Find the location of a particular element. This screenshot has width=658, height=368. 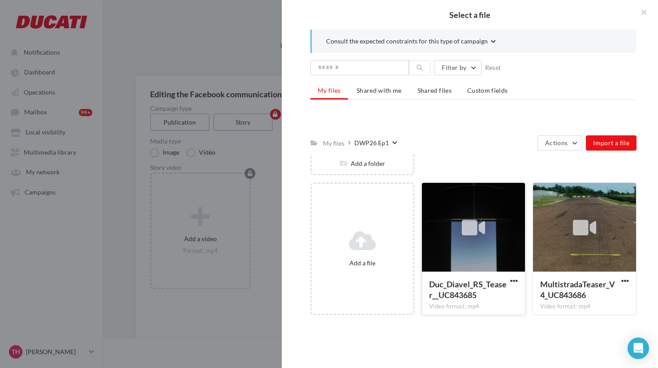

span: Shared with me is located at coordinates (379, 90).